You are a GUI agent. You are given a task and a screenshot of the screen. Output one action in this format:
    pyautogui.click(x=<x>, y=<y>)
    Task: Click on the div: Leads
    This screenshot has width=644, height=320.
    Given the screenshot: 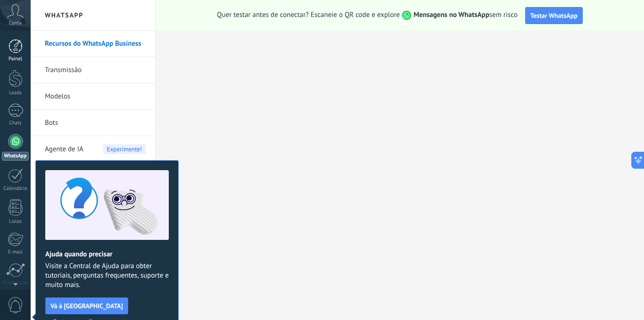 What is the action you would take?
    pyautogui.click(x=15, y=93)
    